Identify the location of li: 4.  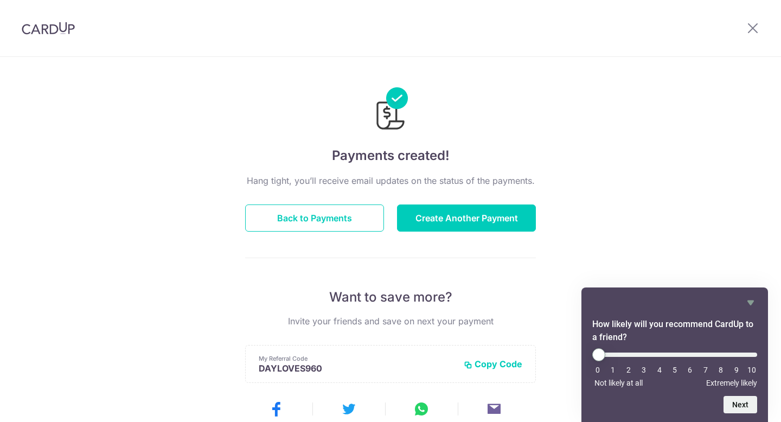
(660, 370).